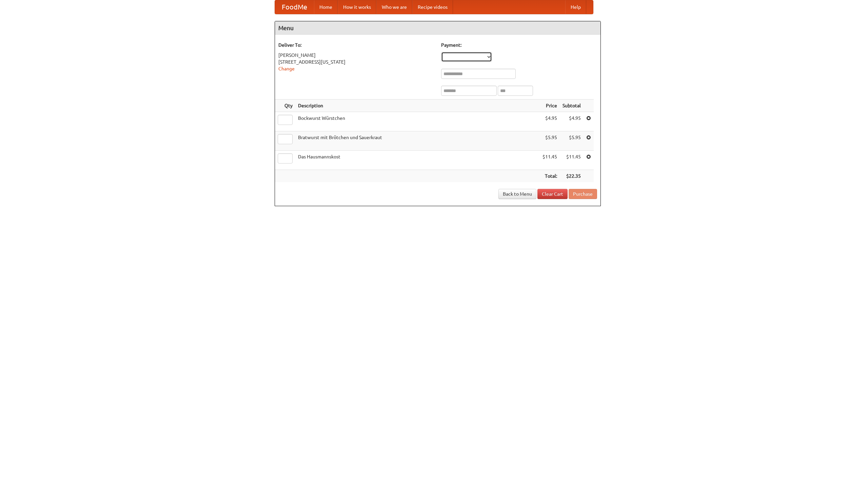 The image size is (868, 479). What do you see at coordinates (550, 106) in the screenshot?
I see `th: Price` at bounding box center [550, 106].